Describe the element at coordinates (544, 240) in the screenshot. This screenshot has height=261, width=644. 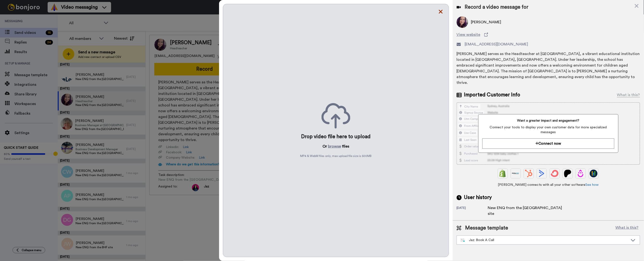
I see `div: Jaz: Book A Call` at that location.